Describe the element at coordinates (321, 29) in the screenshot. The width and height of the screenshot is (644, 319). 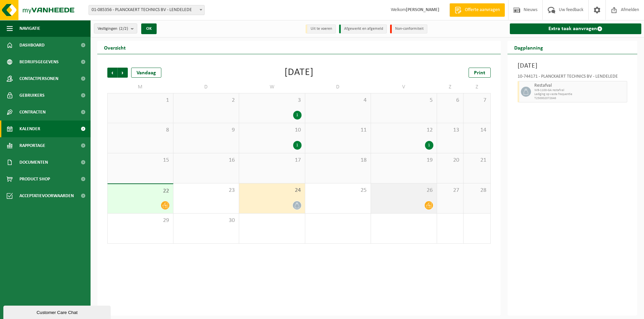
I see `li: Uit te voeren` at that location.